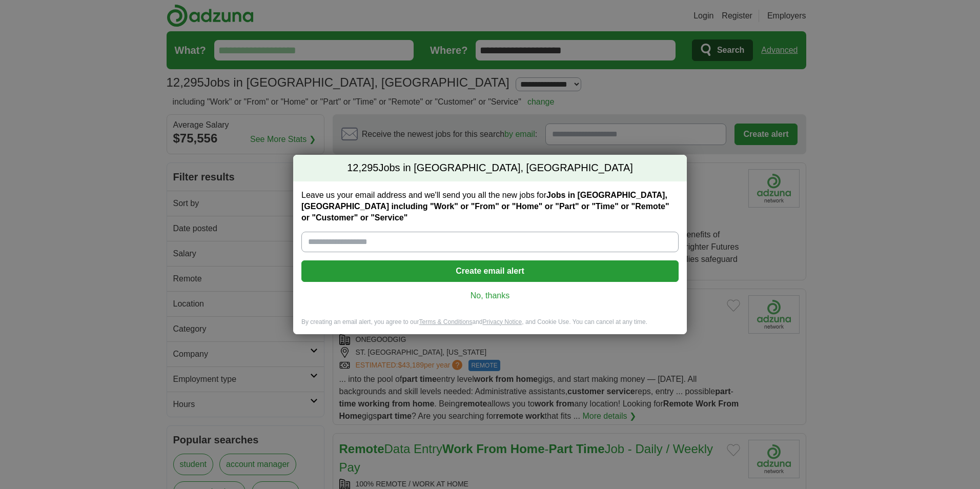 The width and height of the screenshot is (980, 489). Describe the element at coordinates (490, 326) in the screenshot. I see `div: By creating an email alert, you agree to our and , and Cookie Use. You can cancel at any time.` at that location.